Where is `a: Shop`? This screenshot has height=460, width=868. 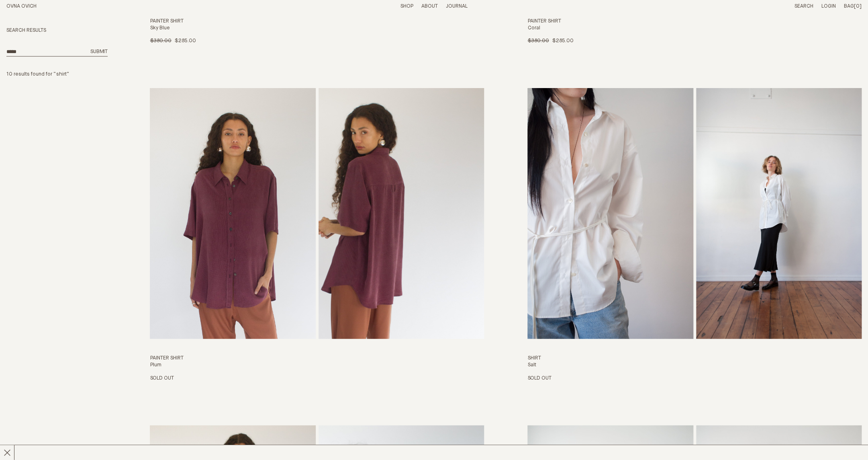 a: Shop is located at coordinates (407, 6).